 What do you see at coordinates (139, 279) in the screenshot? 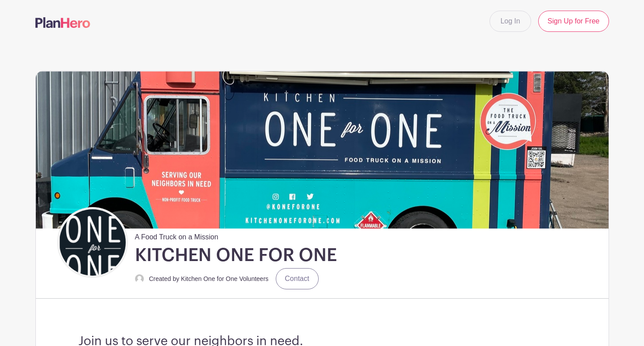
I see `img: default-ce2991bfa6775e67f084385cd625a349d9dcbb7a52a09fb2fda1e96e2d18dcdb.png` at bounding box center [139, 279].